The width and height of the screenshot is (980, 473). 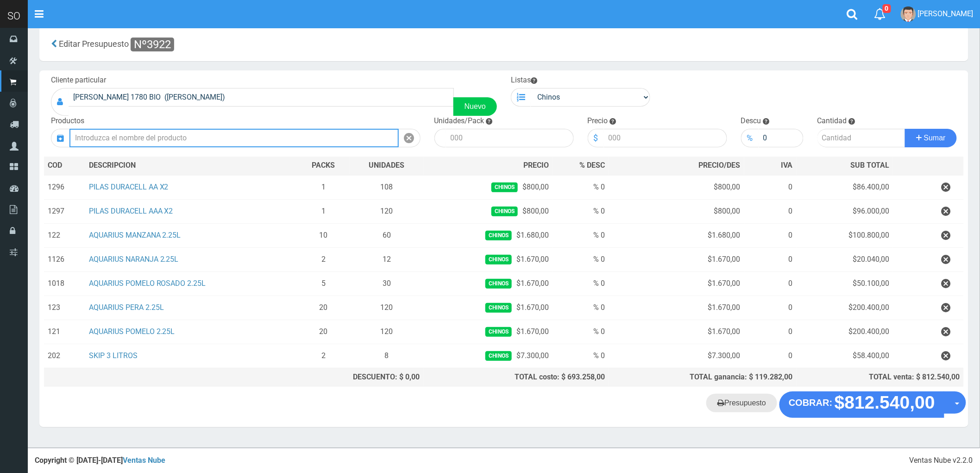 What do you see at coordinates (535, 165) in the screenshot?
I see `span: PRECIO` at bounding box center [535, 165].